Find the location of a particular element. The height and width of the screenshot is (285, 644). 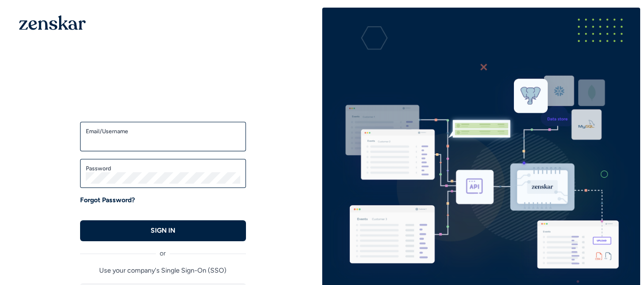

button: SIGN IN is located at coordinates (163, 231).